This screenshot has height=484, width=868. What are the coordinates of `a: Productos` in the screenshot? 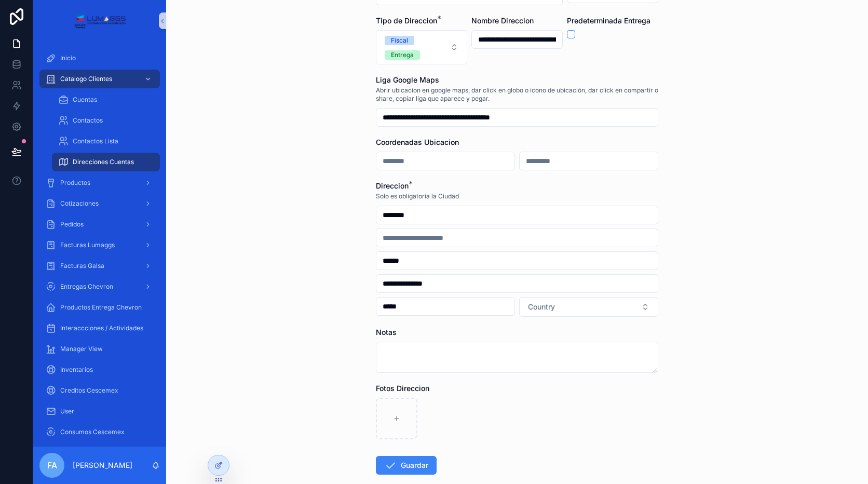 It's located at (100, 183).